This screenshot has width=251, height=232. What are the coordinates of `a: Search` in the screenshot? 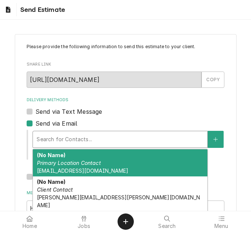 It's located at (167, 221).